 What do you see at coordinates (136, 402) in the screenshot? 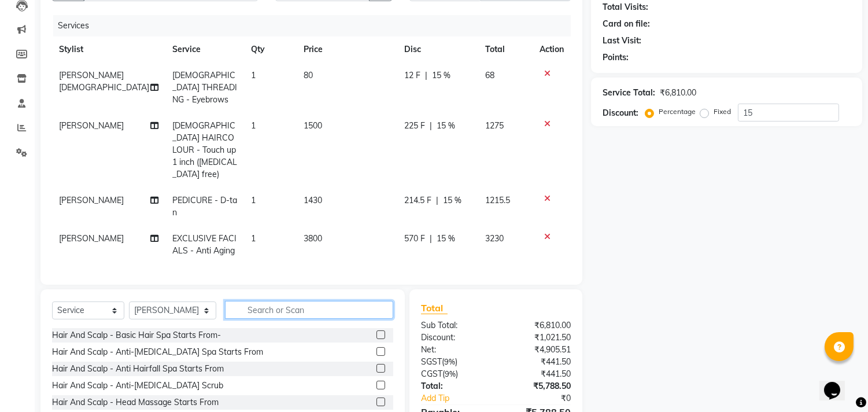
I see `div: Hair And Scalp - Head Massage Starts From` at bounding box center [136, 402].